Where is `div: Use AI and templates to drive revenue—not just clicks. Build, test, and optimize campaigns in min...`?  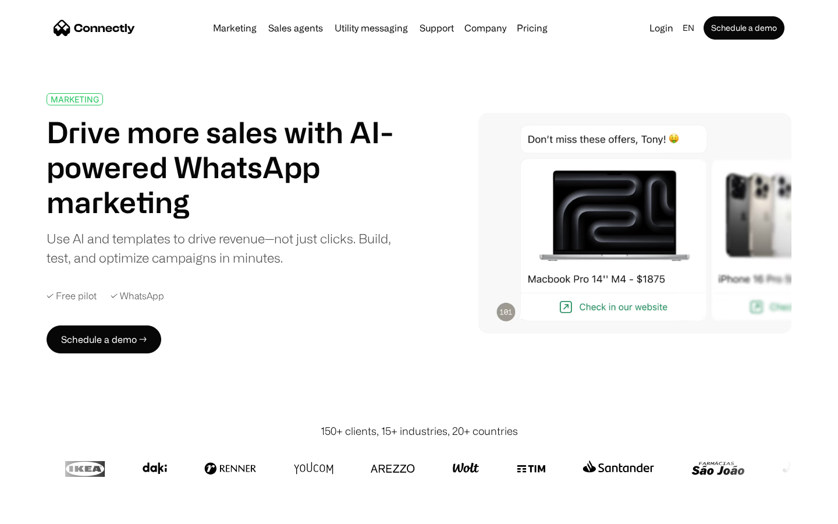 div: Use AI and templates to drive revenue—not just clicks. Build, test, and optimize campaigns in min... is located at coordinates (226, 248).